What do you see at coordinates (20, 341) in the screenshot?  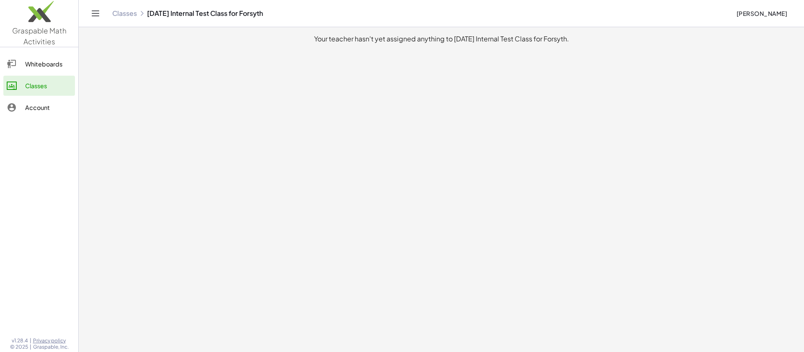 I see `span: v1.28.4` at bounding box center [20, 341].